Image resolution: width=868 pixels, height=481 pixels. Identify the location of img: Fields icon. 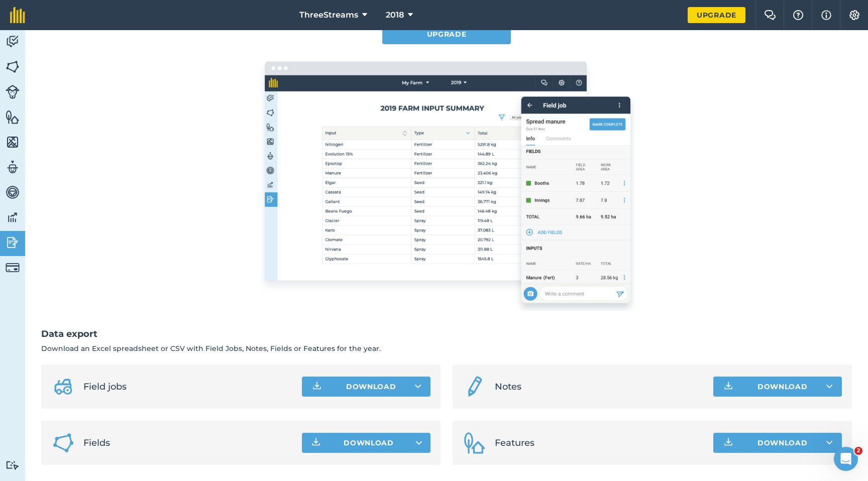
(63, 443).